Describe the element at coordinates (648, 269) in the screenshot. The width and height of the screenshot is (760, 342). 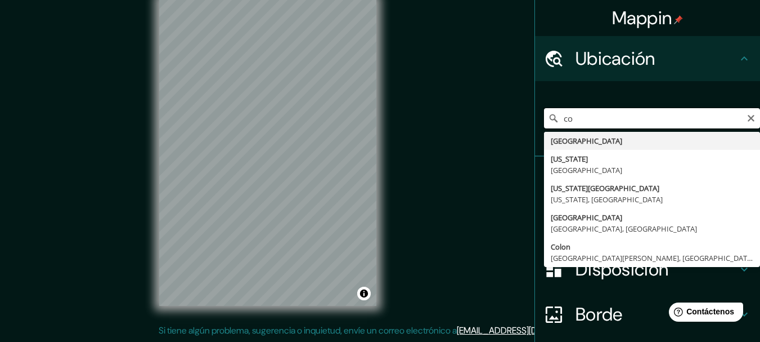
I see `div: Disposición` at that location.